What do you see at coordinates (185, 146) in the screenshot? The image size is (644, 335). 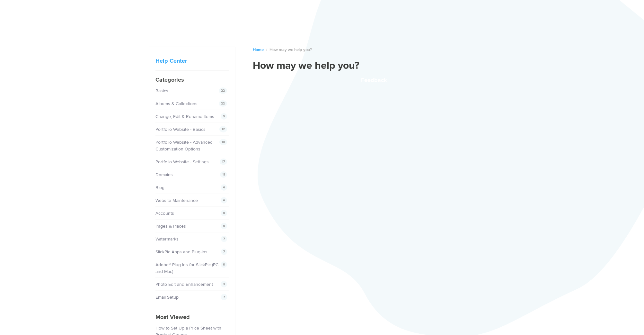 I see `a: Portfolio Website - Advanced Customization Options` at bounding box center [185, 146].